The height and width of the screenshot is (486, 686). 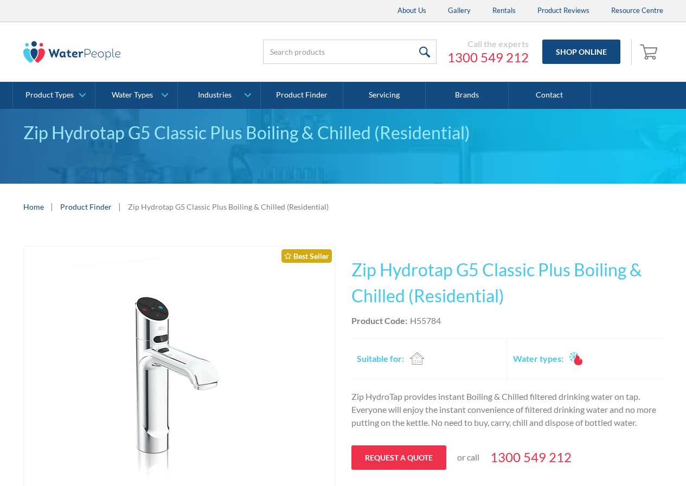 I want to click on p: Zip HydroTap provides instant Boiling & Chilled filtered drinking water on tap. Everyone will enj..., so click(x=507, y=410).